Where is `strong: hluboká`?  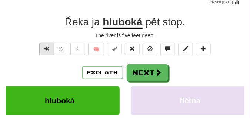
strong: hluboká is located at coordinates (122, 23).